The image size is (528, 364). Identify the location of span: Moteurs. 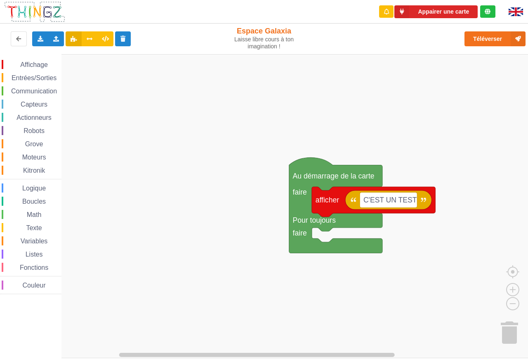
(34, 157).